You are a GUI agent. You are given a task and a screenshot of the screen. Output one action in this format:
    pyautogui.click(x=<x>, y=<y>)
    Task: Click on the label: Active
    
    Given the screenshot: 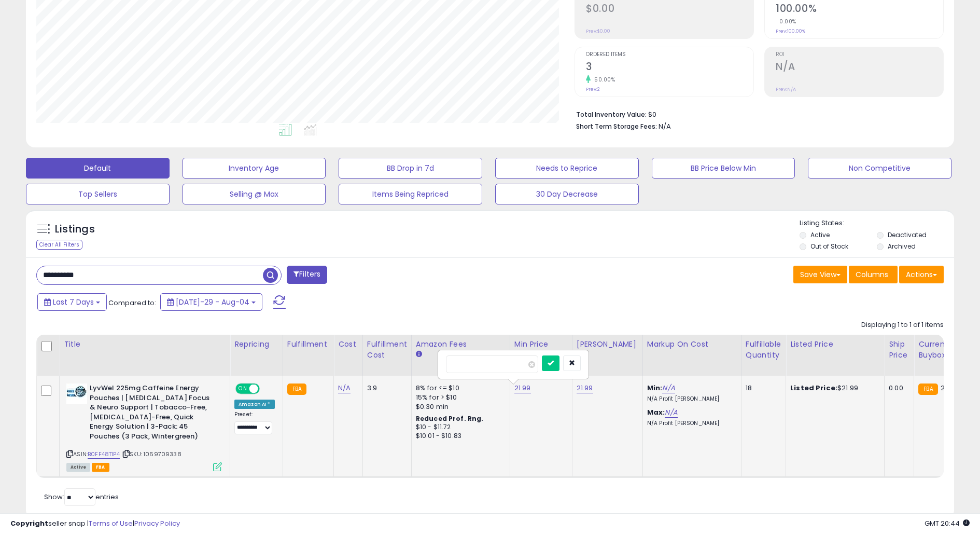 What is the action you would take?
    pyautogui.click(x=820, y=235)
    